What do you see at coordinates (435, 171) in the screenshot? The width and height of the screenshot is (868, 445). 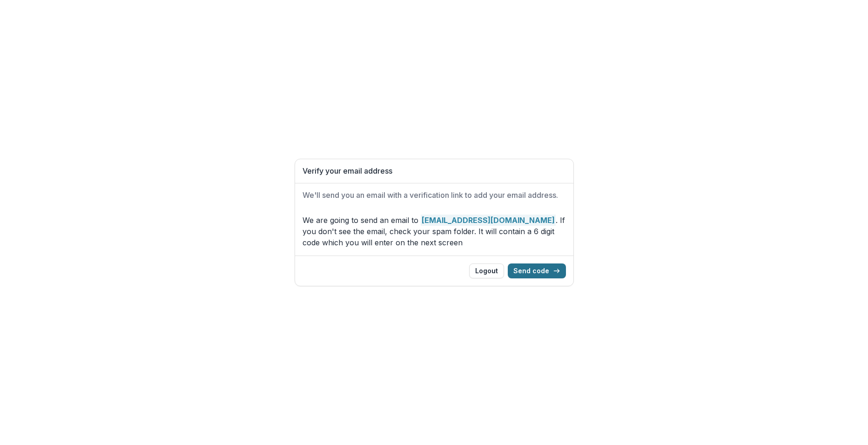 I see `h1: Verify your email address` at bounding box center [435, 171].